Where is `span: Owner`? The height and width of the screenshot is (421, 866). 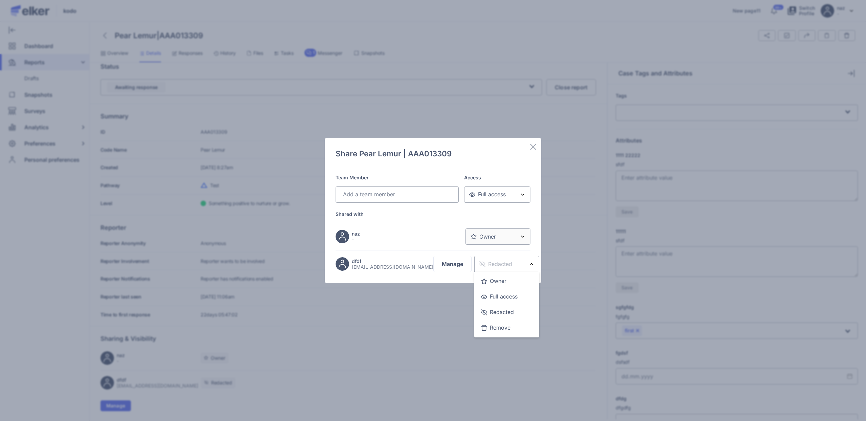 span: Owner is located at coordinates (483, 237).